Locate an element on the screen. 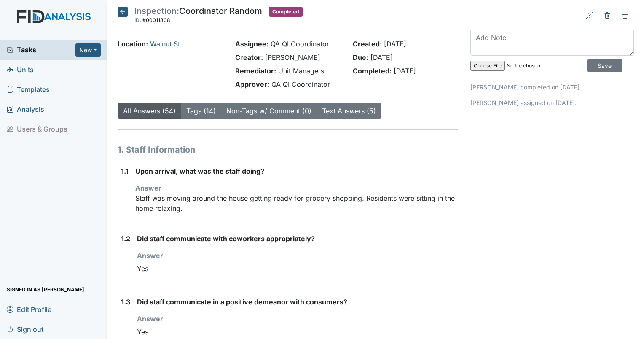 This screenshot has width=644, height=339. span: #00011808 is located at coordinates (157, 20).